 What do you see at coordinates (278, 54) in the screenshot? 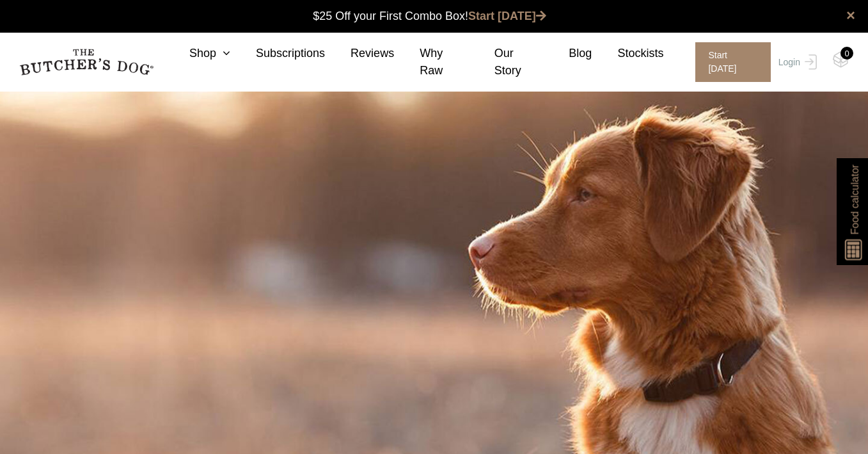
I see `a: Subscriptions` at bounding box center [278, 54].